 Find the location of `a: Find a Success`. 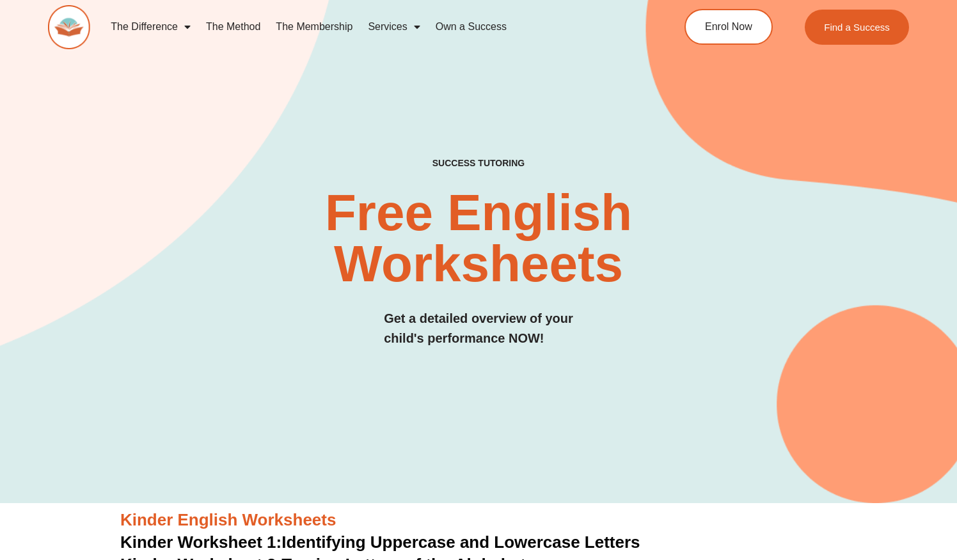

a: Find a Success is located at coordinates (857, 27).